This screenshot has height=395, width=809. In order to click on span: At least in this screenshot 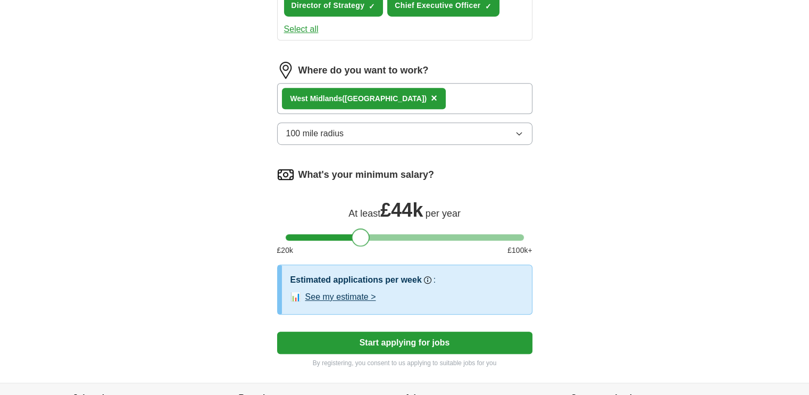, I will do `click(364, 213)`.